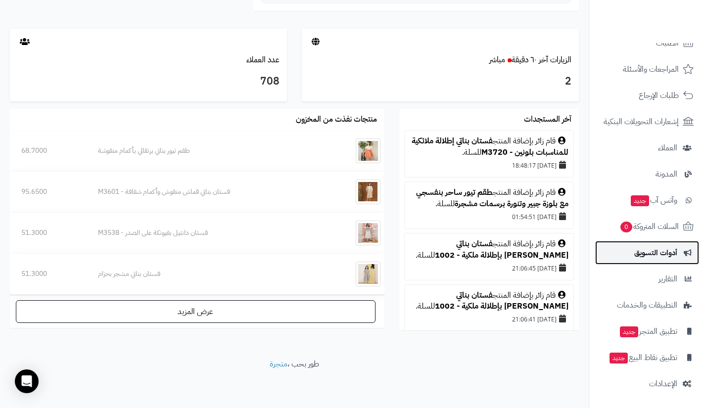 The width and height of the screenshot is (705, 408). What do you see at coordinates (48, 151) in the screenshot?
I see `div: 68.7000` at bounding box center [48, 151].